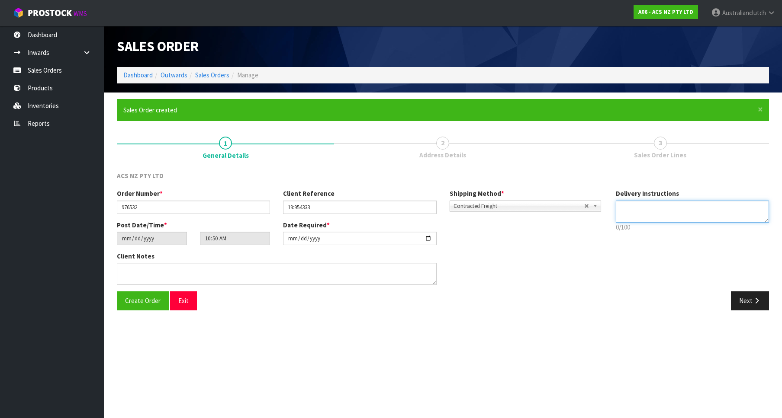 The image size is (782, 418). What do you see at coordinates (135, 256) in the screenshot?
I see `label: Client Notes` at bounding box center [135, 256].